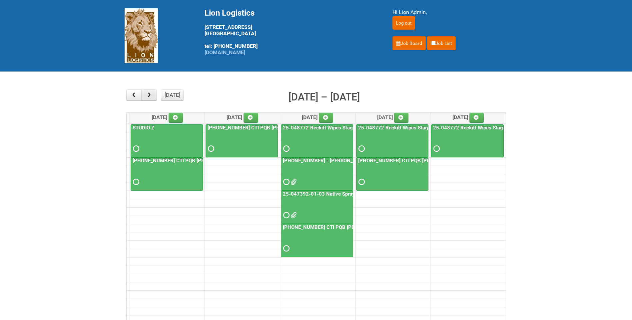  I want to click on a: Job Board, so click(409, 43).